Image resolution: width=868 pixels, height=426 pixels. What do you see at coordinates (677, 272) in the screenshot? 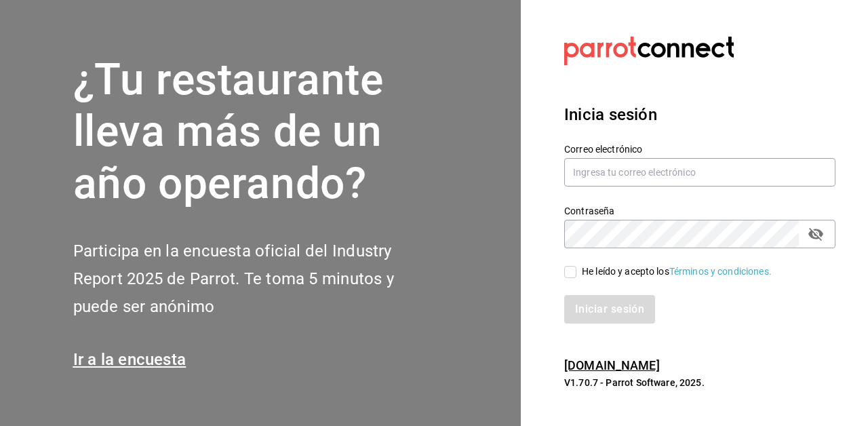
I see `div: He leído y acepto los` at bounding box center [677, 272].